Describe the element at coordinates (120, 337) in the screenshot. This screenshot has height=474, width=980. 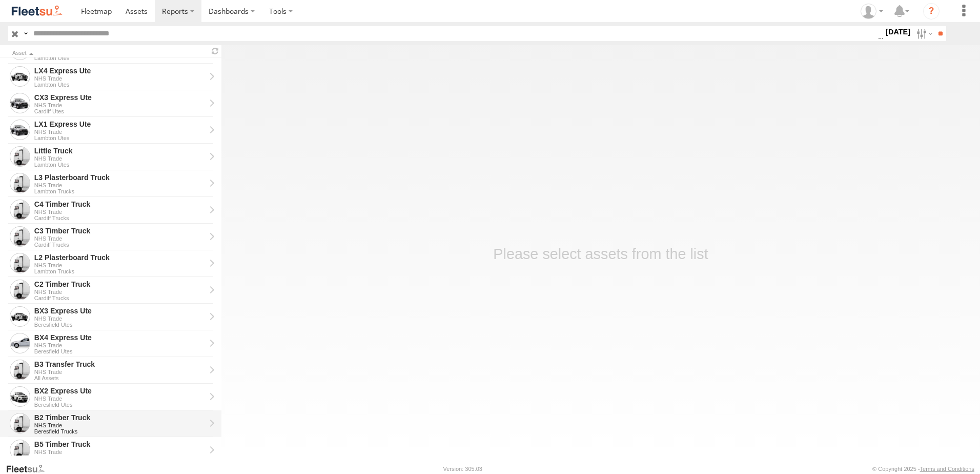
I see `div: BX4 Express Ute - View Asset History` at that location.